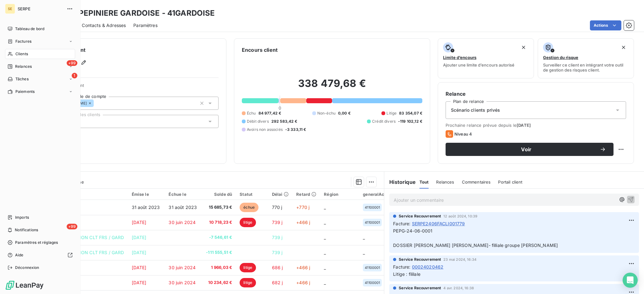 The width and height of the screenshot is (644, 294). I want to click on span: SERPE, so click(40, 9).